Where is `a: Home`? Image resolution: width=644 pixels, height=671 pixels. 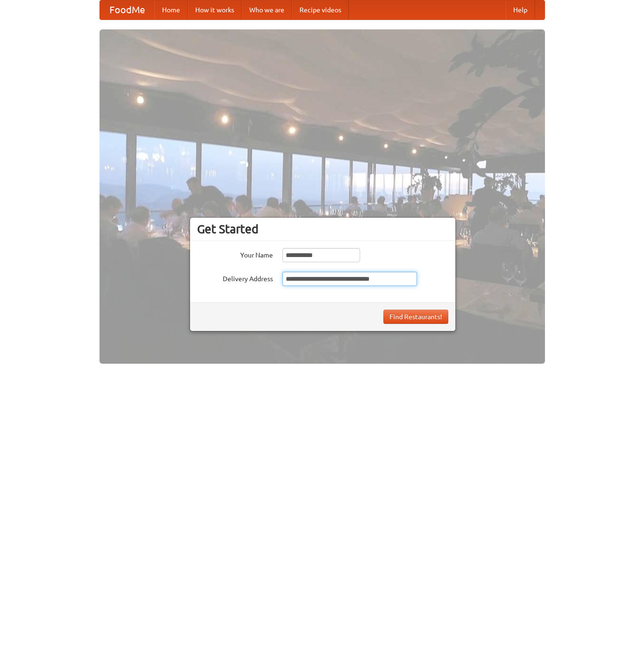
a: Home is located at coordinates (171, 10).